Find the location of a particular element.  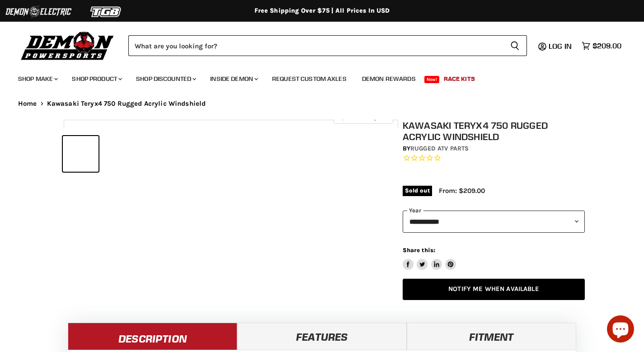

a: Inside Demon is located at coordinates (233, 79).